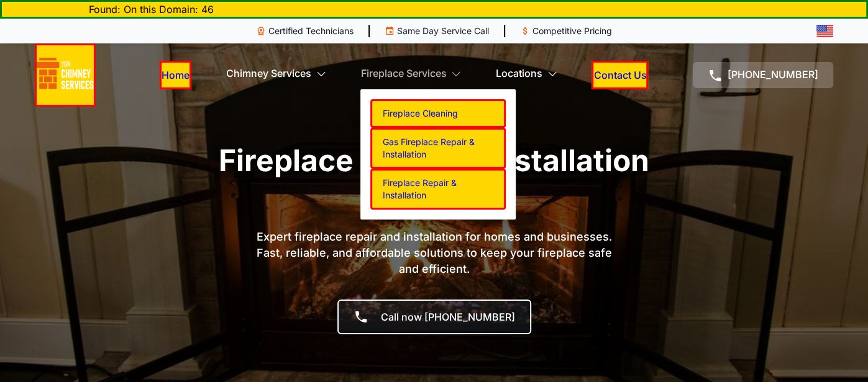 This screenshot has height=382, width=868. What do you see at coordinates (311, 31) in the screenshot?
I see `p: Certified Technicians` at bounding box center [311, 31].